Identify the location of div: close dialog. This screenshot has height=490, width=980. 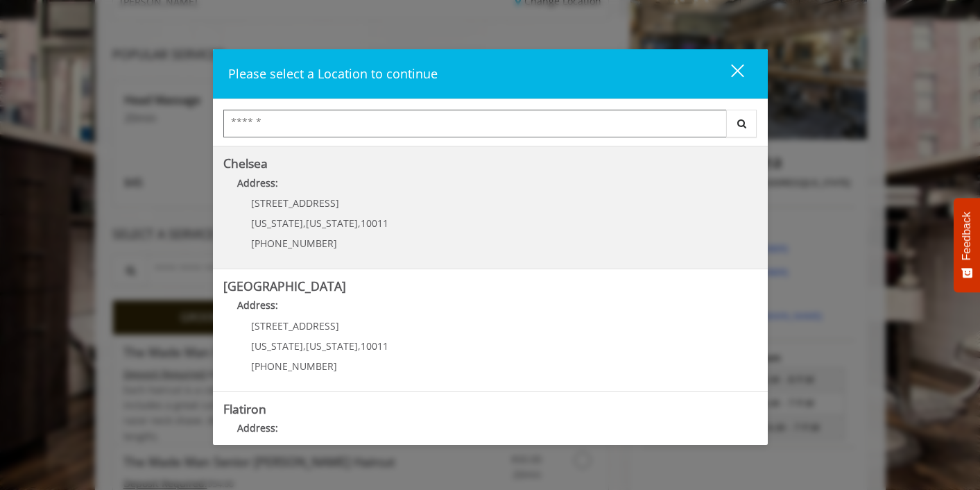
(730, 74).